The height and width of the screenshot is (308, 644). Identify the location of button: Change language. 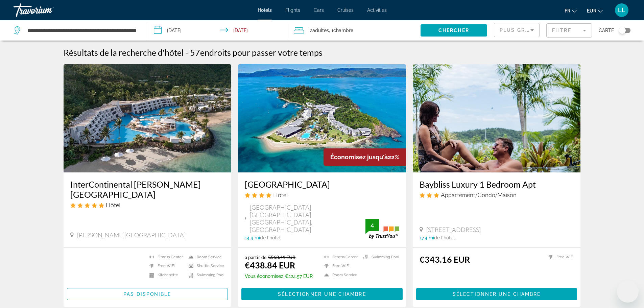
(570, 11).